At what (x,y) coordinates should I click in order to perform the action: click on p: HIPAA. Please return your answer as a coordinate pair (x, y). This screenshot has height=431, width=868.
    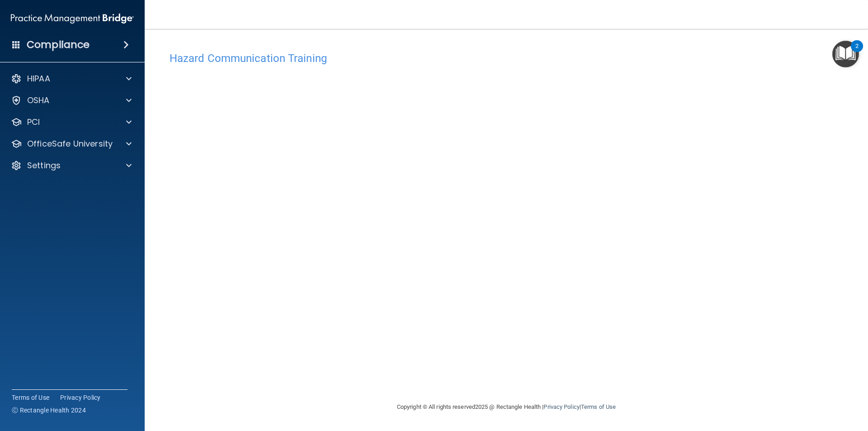
    Looking at the image, I should click on (39, 79).